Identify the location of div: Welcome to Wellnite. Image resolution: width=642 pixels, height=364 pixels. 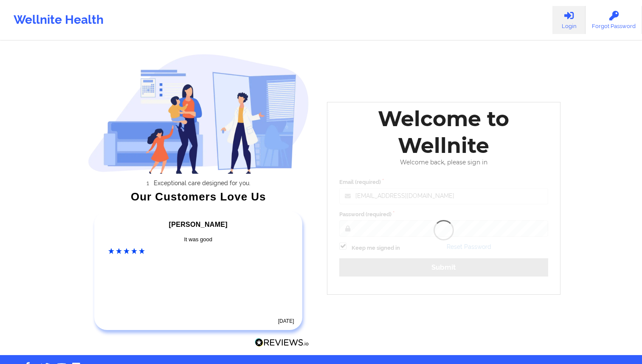
(443, 132).